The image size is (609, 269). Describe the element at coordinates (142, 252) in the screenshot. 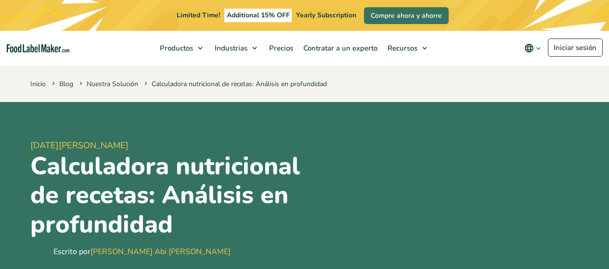

I see `div: Escrito por` at that location.